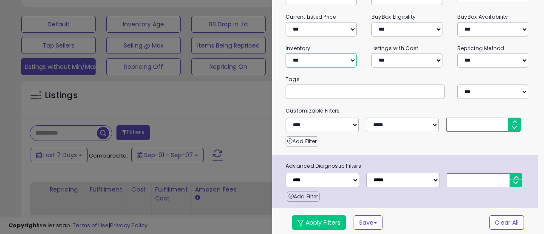 The height and width of the screenshot is (234, 544). Describe the element at coordinates (482, 17) in the screenshot. I see `small: BuyBox Availability` at that location.